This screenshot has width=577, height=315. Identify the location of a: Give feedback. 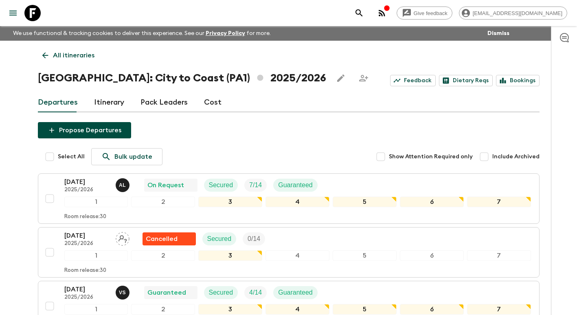
(424, 13).